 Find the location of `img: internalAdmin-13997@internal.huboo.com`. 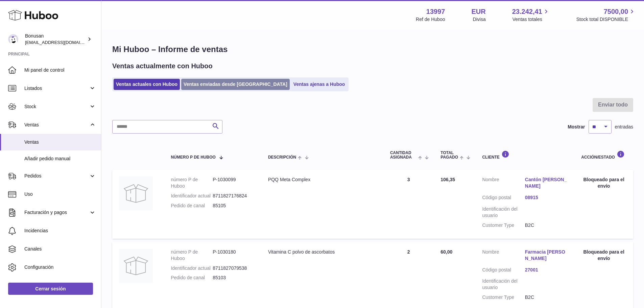

img: internalAdmin-13997@internal.huboo.com is located at coordinates (13, 39).